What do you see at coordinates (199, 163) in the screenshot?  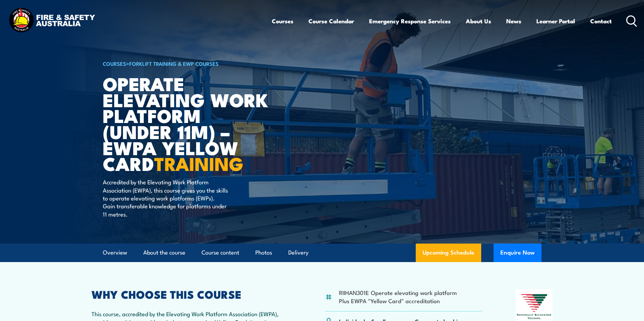 I see `strong: TRAINING` at bounding box center [199, 163].